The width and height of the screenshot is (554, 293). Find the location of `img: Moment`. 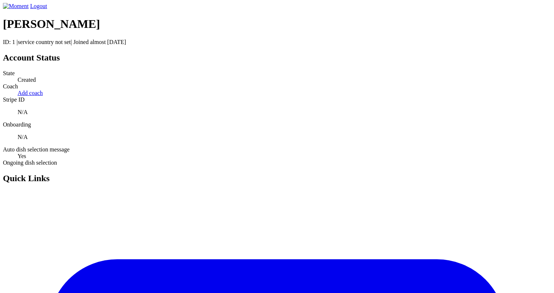

img: Moment is located at coordinates (16, 6).